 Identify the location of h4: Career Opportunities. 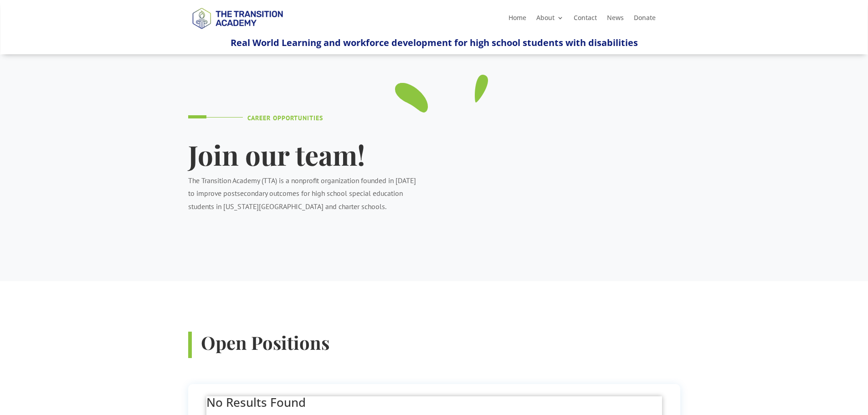
(334, 120).